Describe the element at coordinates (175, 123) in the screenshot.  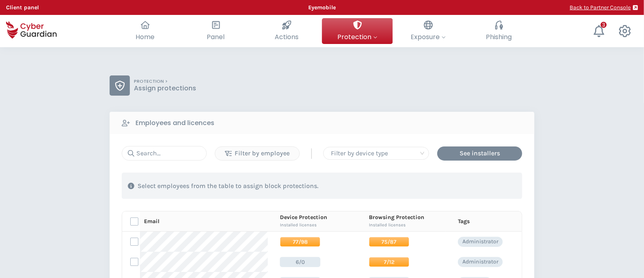
I see `b: Employees and licences` at that location.